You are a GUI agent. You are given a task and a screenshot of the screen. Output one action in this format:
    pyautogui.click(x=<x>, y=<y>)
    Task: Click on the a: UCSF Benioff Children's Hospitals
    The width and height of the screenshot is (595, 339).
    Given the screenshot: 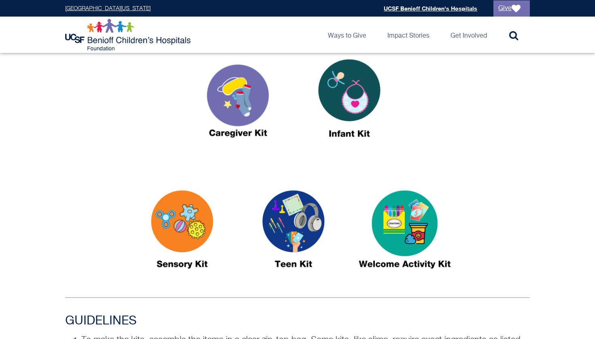 What is the action you would take?
    pyautogui.click(x=430, y=8)
    